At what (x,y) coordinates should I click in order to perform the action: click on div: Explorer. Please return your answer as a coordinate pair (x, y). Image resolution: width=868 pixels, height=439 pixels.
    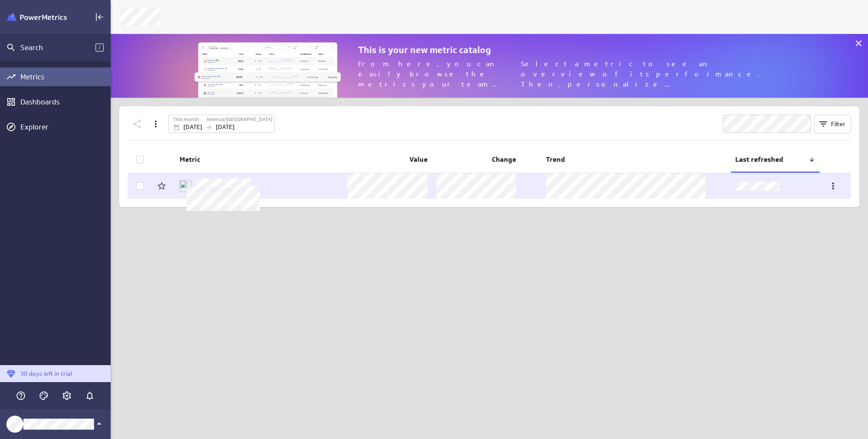
    Looking at the image, I should click on (64, 127).